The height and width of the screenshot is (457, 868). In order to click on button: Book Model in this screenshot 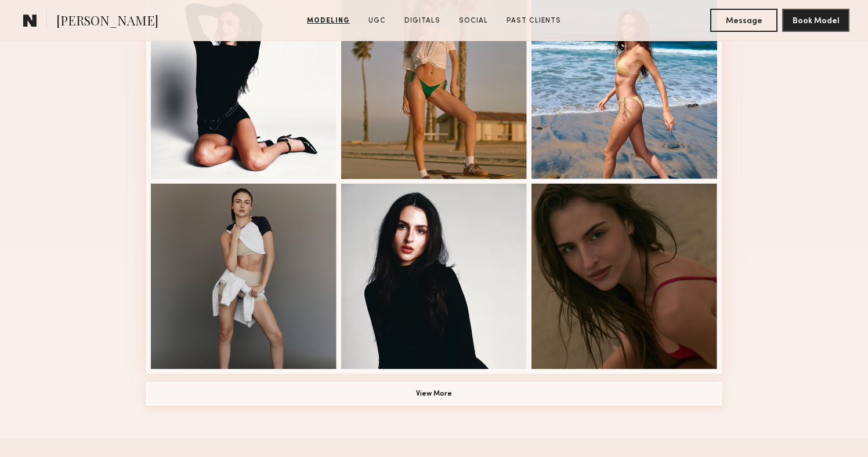, I will do `click(816, 20)`.